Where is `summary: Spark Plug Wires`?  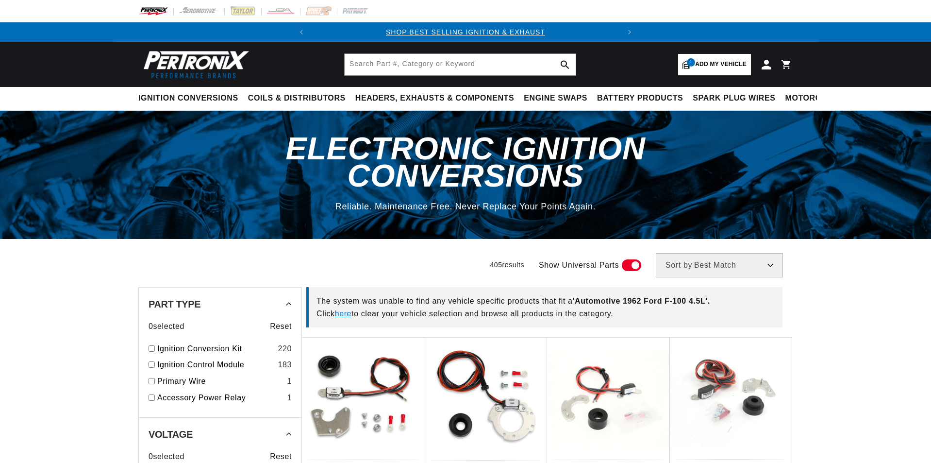
summary: Spark Plug Wires is located at coordinates (734, 98).